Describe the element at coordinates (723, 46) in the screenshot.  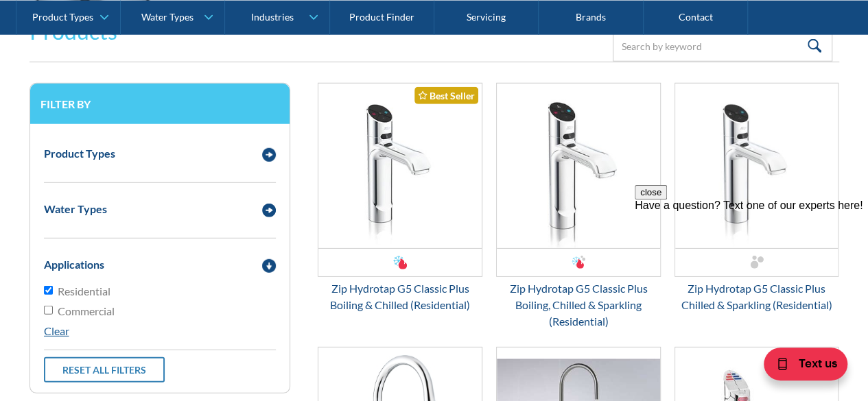
I see `input: Search by keyword` at that location.